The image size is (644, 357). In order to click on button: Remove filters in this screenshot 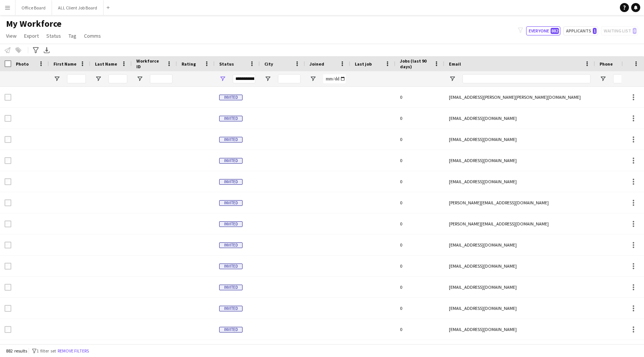, I will do `click(73, 351)`.